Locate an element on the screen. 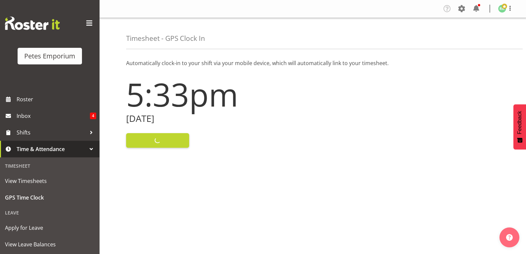  span: Apply for Leave is located at coordinates (50, 228).